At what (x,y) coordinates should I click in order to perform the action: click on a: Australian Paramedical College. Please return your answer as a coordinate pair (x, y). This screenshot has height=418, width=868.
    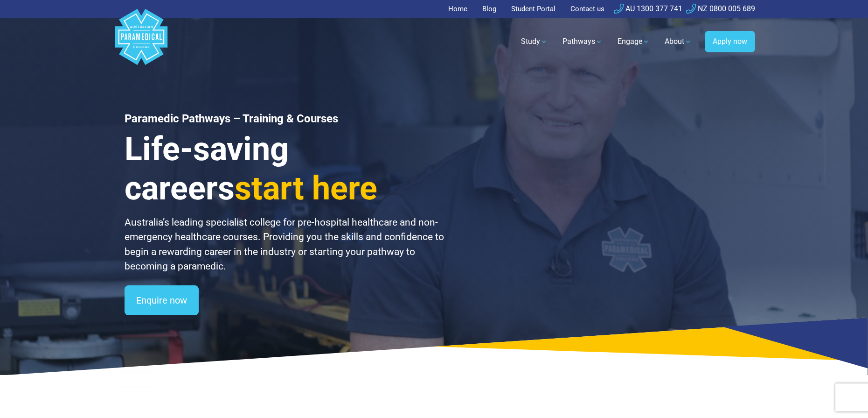
    Looking at the image, I should click on (141, 42).